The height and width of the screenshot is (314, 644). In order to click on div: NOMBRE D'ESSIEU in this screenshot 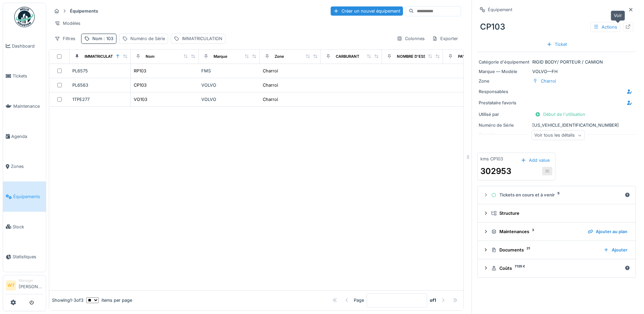, I will do `click(414, 57)`.